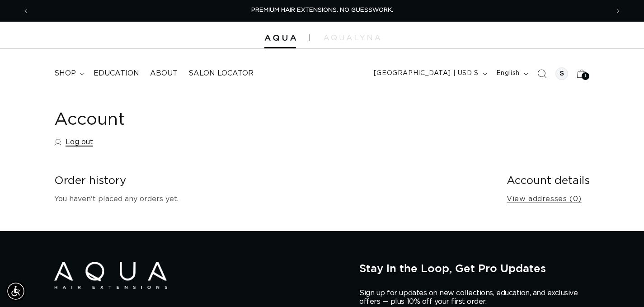 The height and width of the screenshot is (307, 644). I want to click on h1: Account, so click(322, 120).